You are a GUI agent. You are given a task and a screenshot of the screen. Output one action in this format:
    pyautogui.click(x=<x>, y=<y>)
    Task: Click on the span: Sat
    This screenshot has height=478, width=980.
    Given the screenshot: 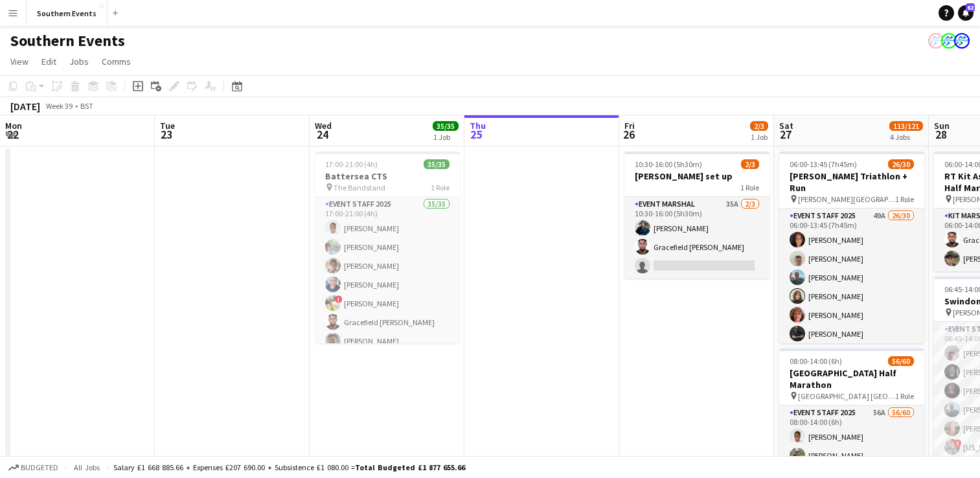 What is the action you would take?
    pyautogui.click(x=787, y=126)
    